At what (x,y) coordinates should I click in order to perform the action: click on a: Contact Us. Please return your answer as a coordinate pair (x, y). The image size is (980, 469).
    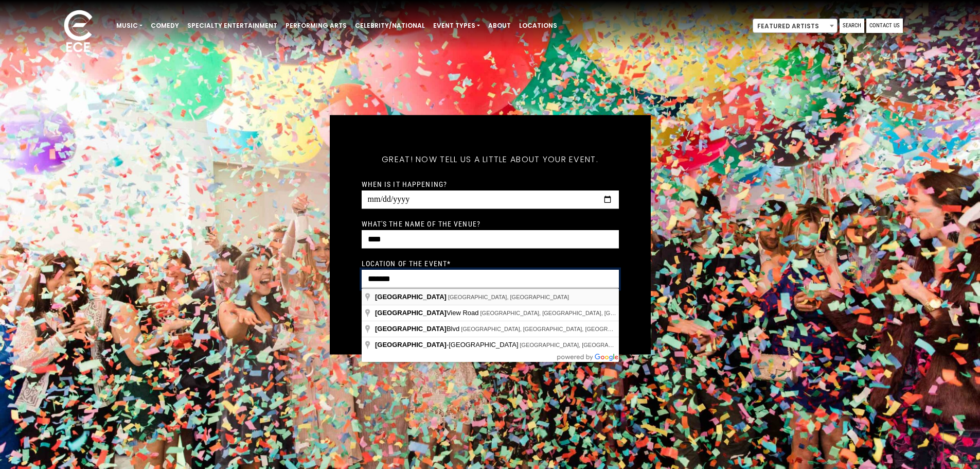
    Looking at the image, I should click on (884, 26).